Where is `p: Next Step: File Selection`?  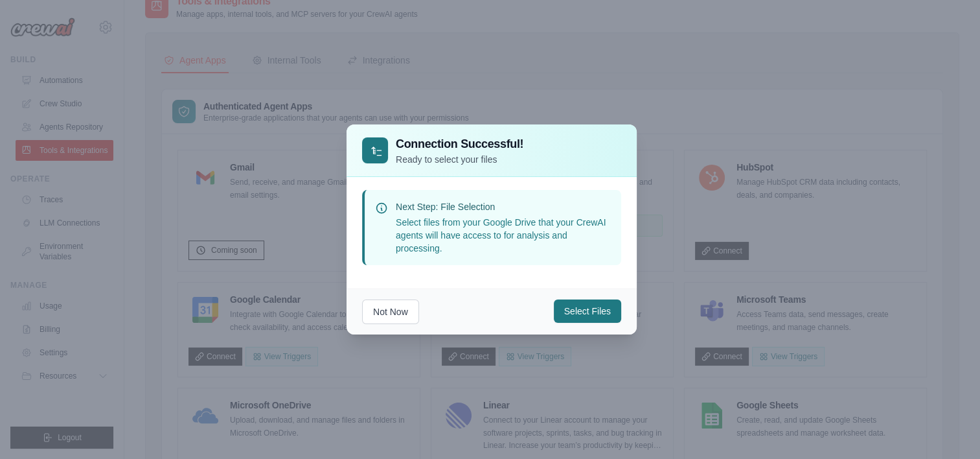 p: Next Step: File Selection is located at coordinates (504, 206).